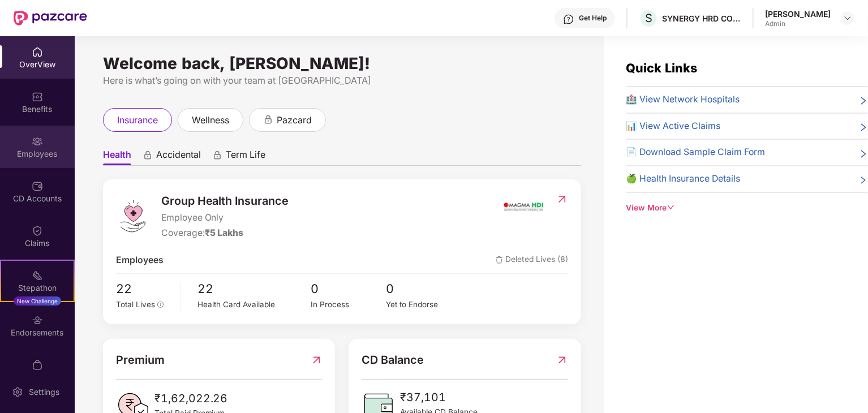  I want to click on span: Deleted Lives (8), so click(532, 261).